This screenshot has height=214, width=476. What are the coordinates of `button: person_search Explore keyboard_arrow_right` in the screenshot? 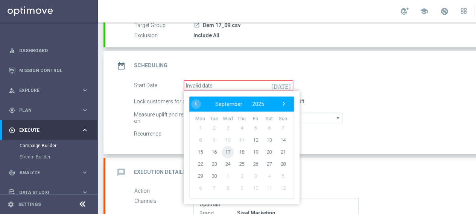 It's located at (49, 91).